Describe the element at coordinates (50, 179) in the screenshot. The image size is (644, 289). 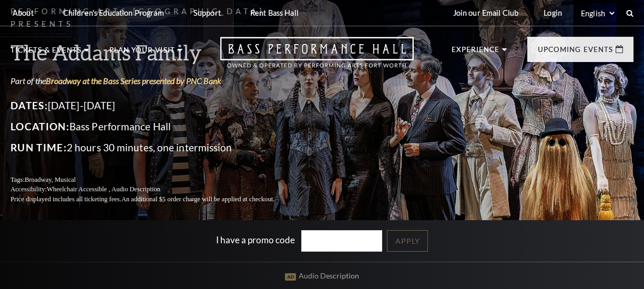
I see `span: Broadway, Musical` at that location.